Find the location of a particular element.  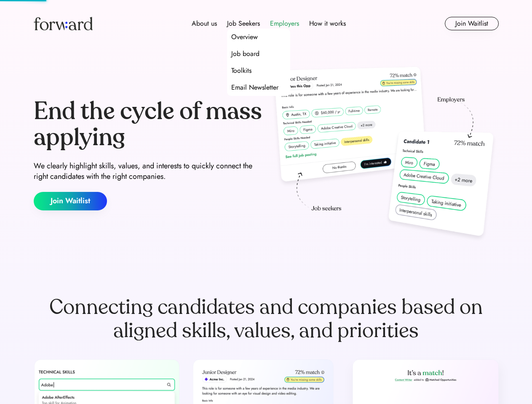

div: Job board is located at coordinates (245, 54).